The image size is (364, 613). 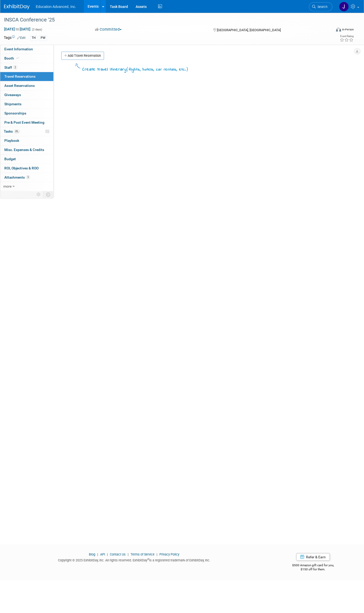 I want to click on a: Asset Reservations, so click(x=27, y=86).